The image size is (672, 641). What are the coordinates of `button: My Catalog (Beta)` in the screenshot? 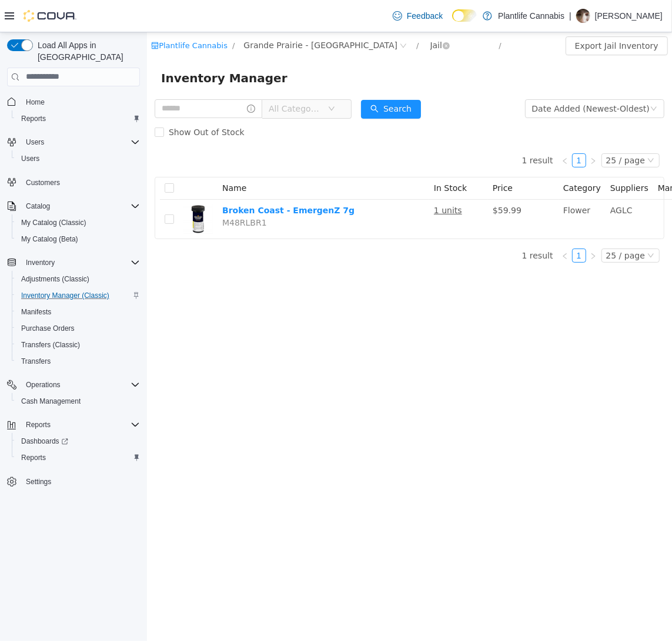 It's located at (78, 239).